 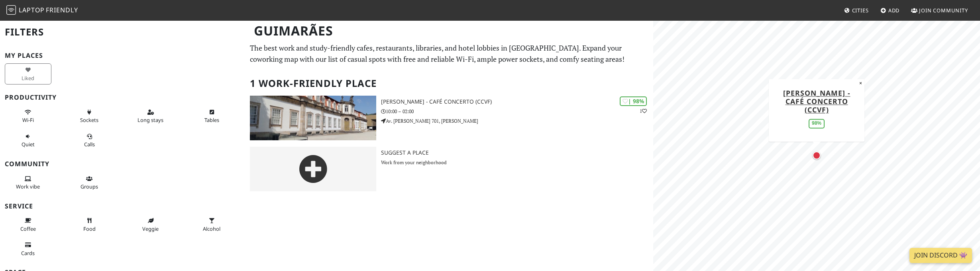 I want to click on button: Tables, so click(x=212, y=116).